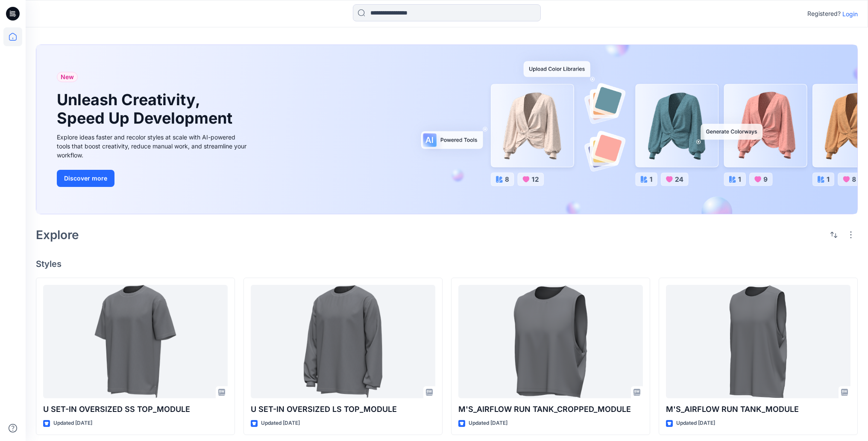 This screenshot has height=441, width=868. I want to click on h1: Unleash Creativity, Speed Up Development, so click(147, 109).